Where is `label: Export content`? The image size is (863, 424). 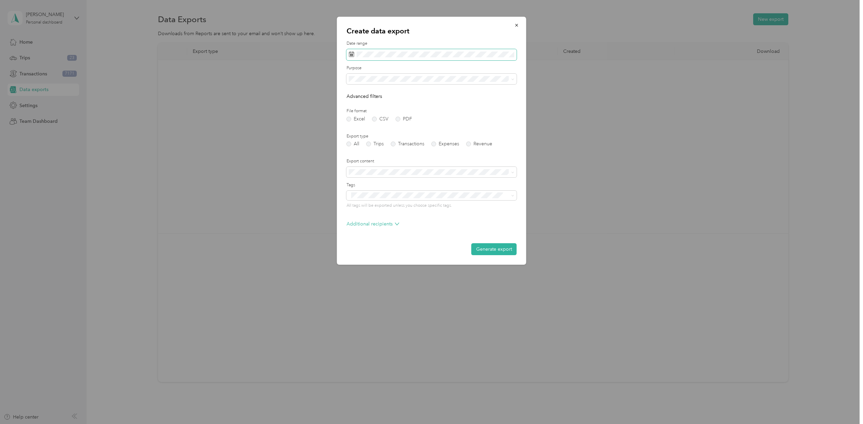
label: Export content is located at coordinates (431, 161).